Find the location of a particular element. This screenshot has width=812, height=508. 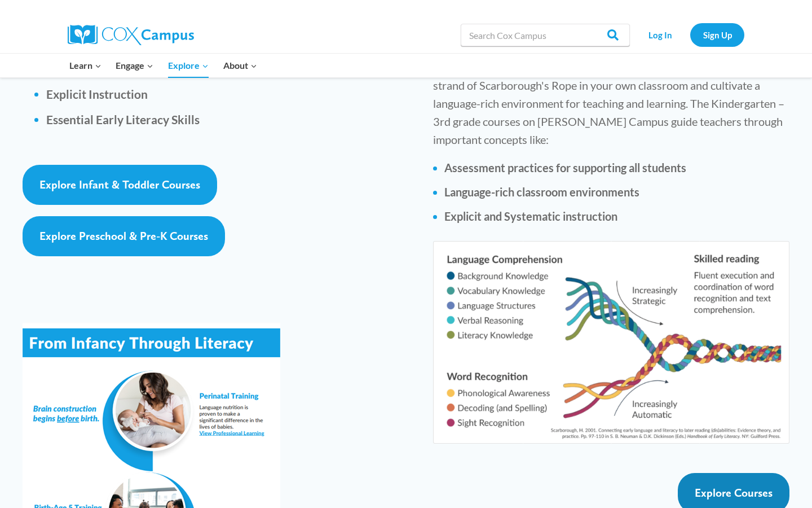

nav: Secondary Navigation is located at coordinates (690, 34).